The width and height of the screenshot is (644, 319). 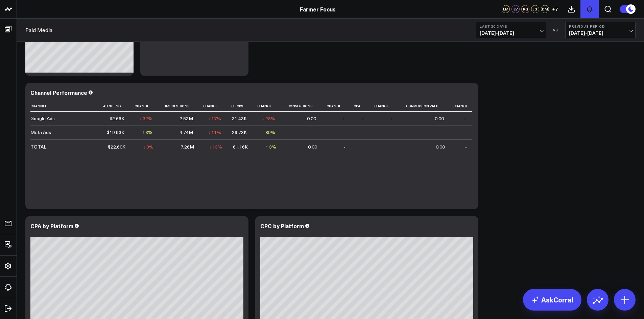 I want to click on div: TOTAL, so click(x=38, y=147).